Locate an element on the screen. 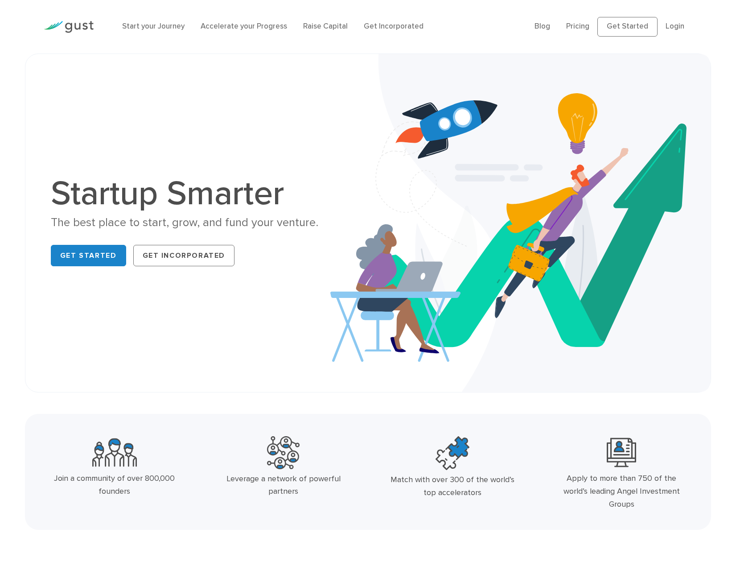 The height and width of the screenshot is (570, 736). img: Gust Logo is located at coordinates (69, 27).